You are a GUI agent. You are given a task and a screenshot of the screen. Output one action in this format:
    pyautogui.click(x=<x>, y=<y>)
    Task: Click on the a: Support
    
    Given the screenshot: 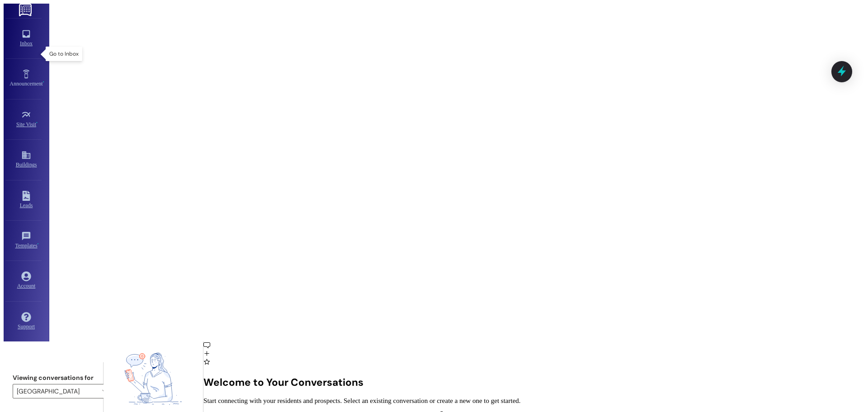 What is the action you would take?
    pyautogui.click(x=26, y=322)
    